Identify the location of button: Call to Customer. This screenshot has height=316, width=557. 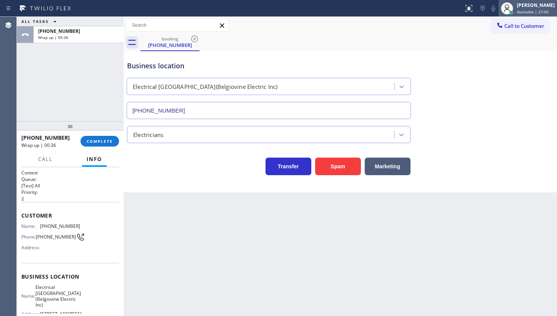
(520, 26).